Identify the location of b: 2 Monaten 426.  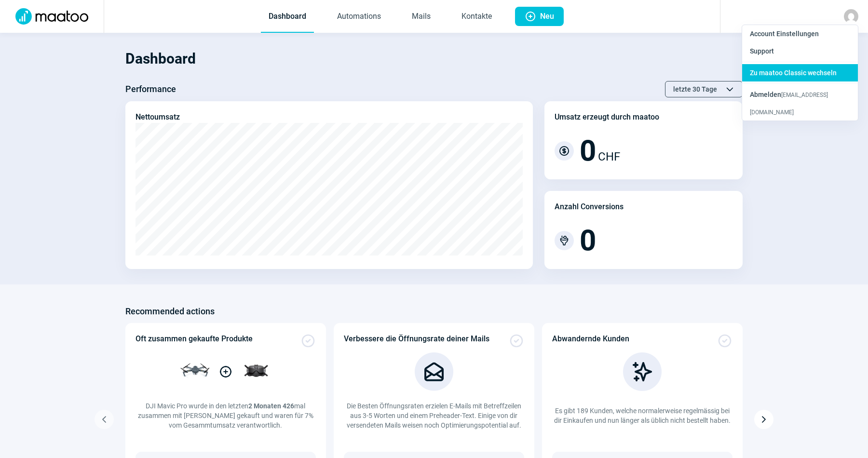
(271, 406).